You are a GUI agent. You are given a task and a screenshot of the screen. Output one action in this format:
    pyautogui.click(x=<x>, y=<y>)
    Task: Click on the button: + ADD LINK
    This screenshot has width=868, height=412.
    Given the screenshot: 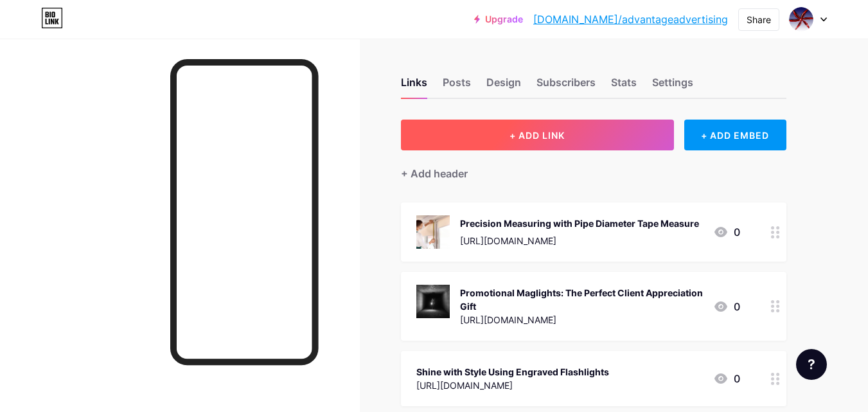 What is the action you would take?
    pyautogui.click(x=537, y=135)
    